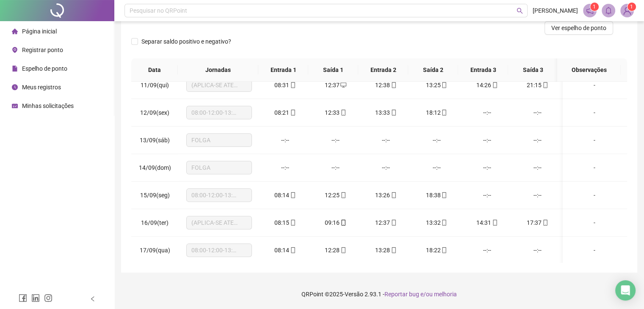  What do you see at coordinates (15, 50) in the screenshot?
I see `span: environment` at bounding box center [15, 50].